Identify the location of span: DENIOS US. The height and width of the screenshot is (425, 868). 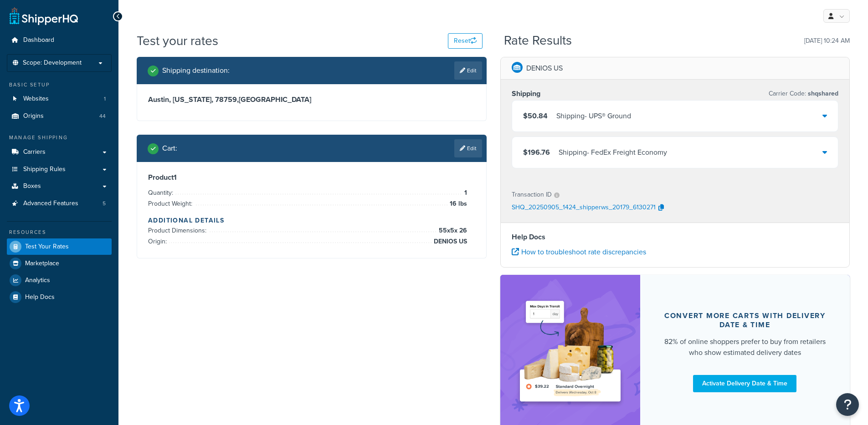
(449, 242).